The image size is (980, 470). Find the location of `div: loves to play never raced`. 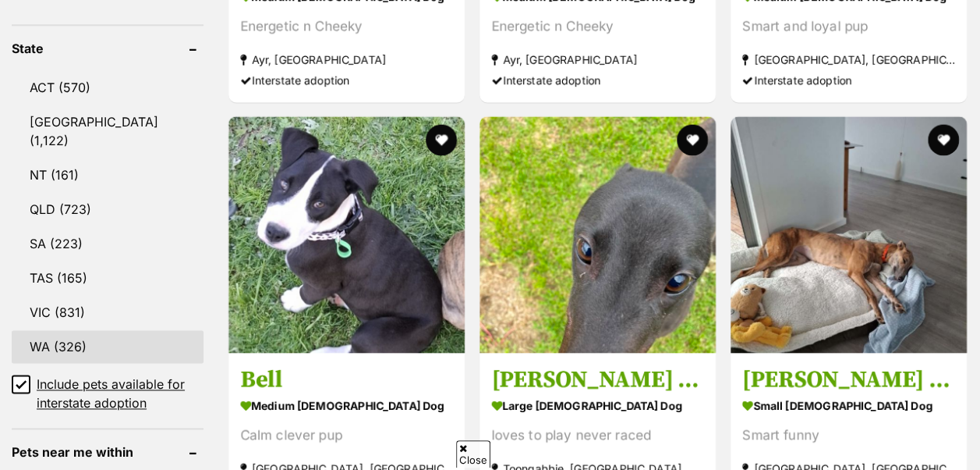

div: loves to play never raced is located at coordinates (597, 435).